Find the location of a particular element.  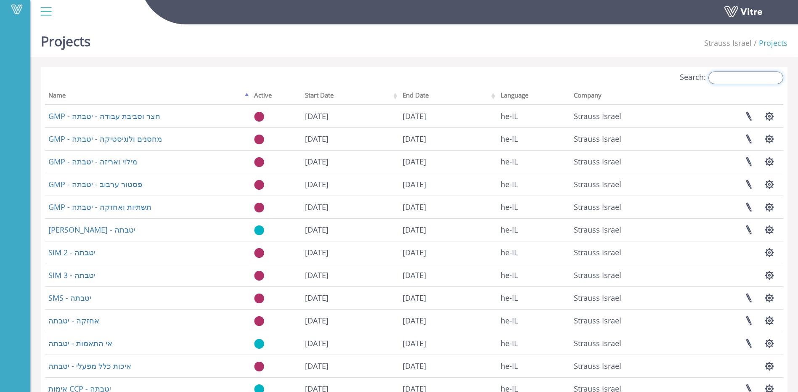

input: Search: is located at coordinates (746, 78).